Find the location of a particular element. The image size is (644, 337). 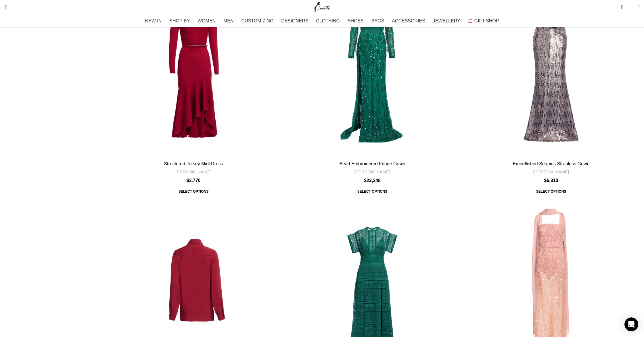

span: SHOP BY is located at coordinates (180, 20).